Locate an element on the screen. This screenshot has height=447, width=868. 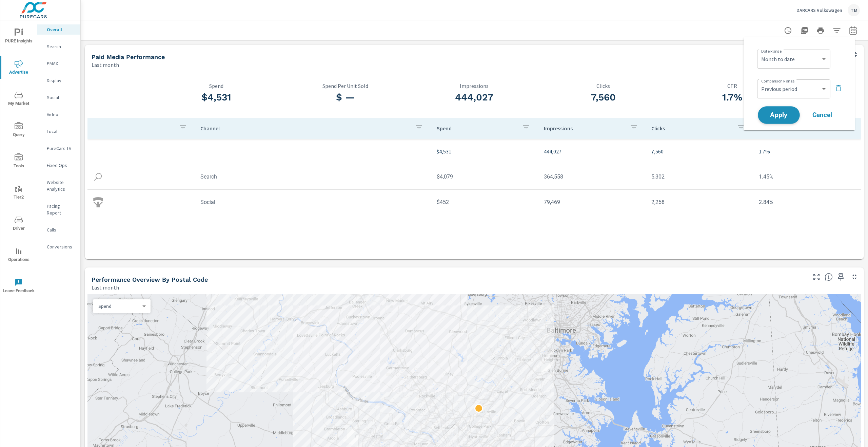
div: Local is located at coordinates (58, 131).